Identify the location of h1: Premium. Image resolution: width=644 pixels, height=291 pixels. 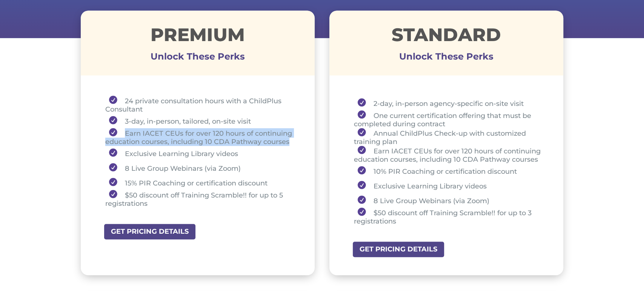
(197, 37).